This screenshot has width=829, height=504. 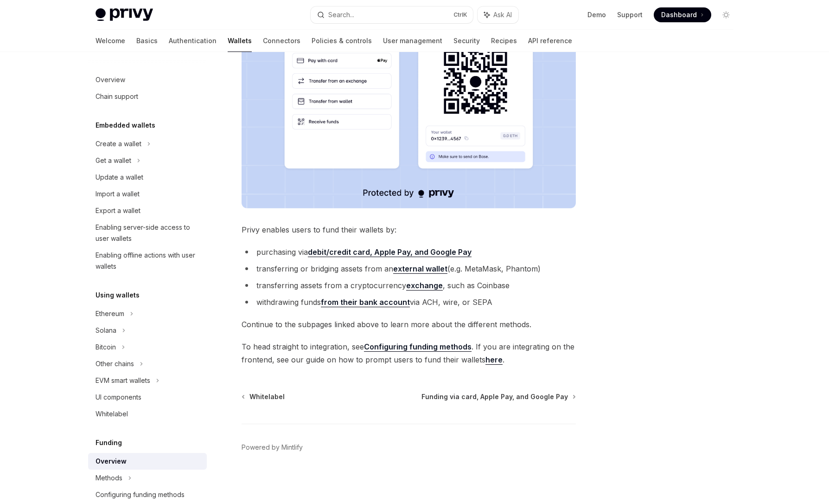 I want to click on strong: exchange, so click(x=425, y=285).